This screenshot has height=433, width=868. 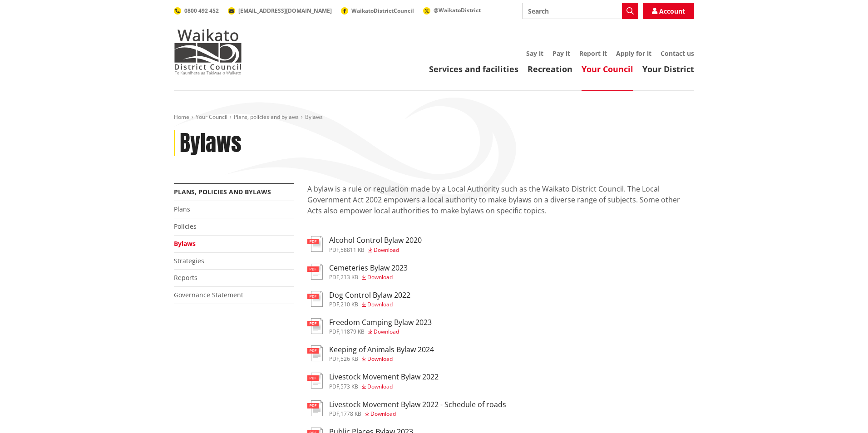 I want to click on h1: Bylaws, so click(x=211, y=144).